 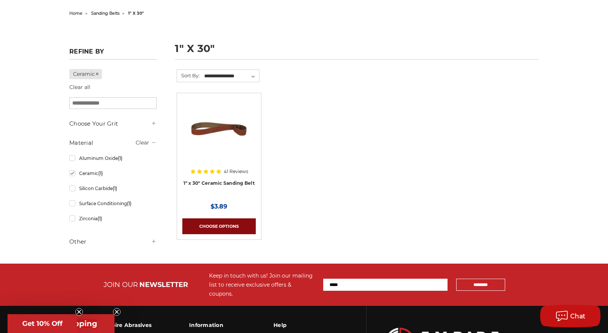 I want to click on span: sanding belts, so click(x=105, y=13).